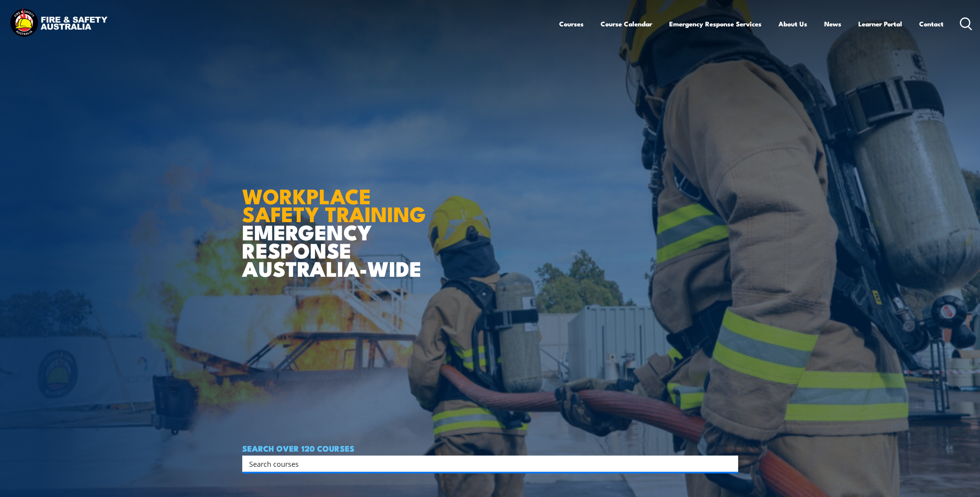  What do you see at coordinates (731, 464) in the screenshot?
I see `button: Search magnifier button` at bounding box center [731, 464].